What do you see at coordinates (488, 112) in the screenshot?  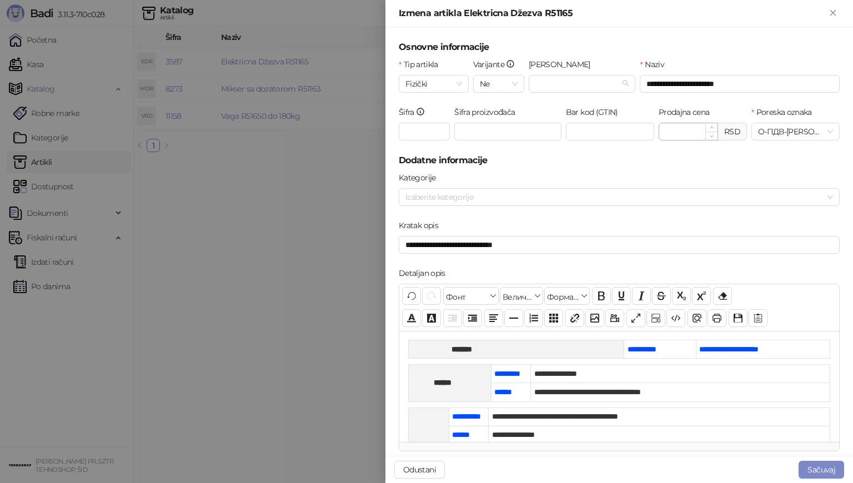 I see `label: Šifra proizvođača` at bounding box center [488, 112].